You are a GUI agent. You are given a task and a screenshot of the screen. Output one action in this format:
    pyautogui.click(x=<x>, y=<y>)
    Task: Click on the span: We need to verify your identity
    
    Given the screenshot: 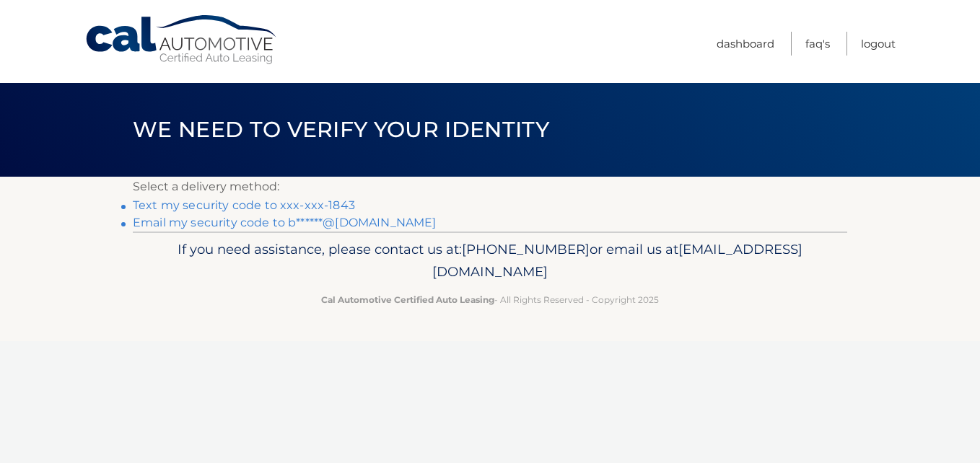 What is the action you would take?
    pyautogui.click(x=341, y=129)
    